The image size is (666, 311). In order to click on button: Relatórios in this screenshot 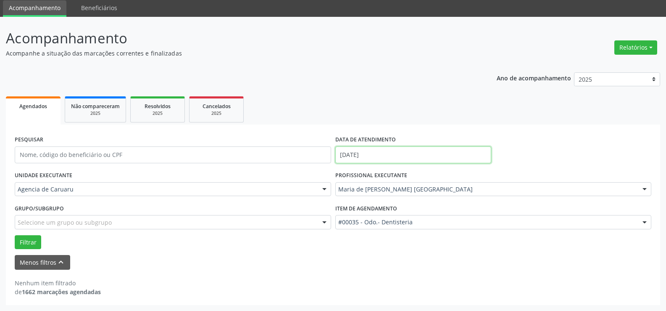, I will do `click(636, 47)`.